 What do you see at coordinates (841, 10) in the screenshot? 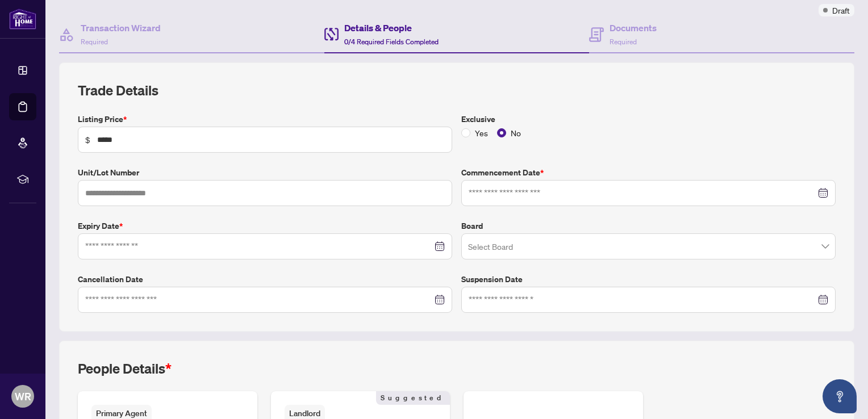
I see `span: Draft` at bounding box center [841, 10].